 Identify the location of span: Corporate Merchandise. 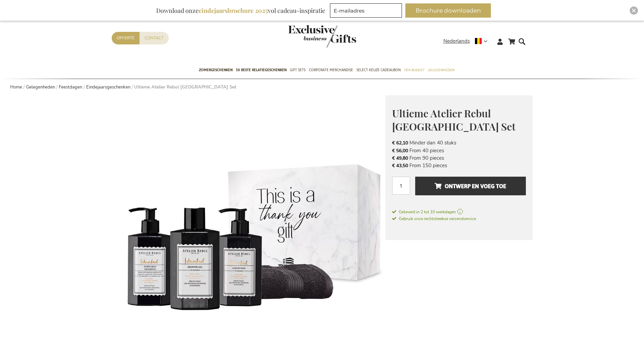
(331, 70).